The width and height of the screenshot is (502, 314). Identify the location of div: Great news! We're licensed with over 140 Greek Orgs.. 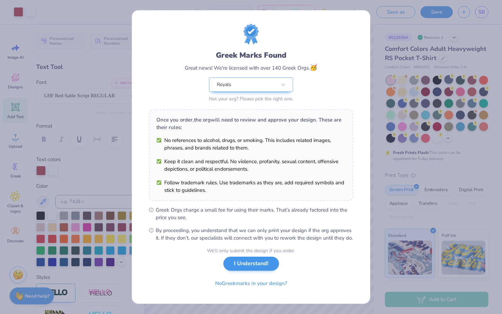
(251, 68).